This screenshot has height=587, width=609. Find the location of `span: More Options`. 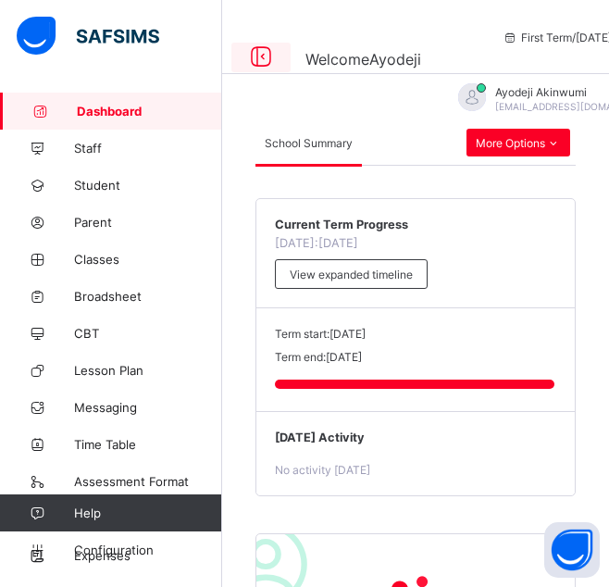

span: More Options is located at coordinates (519, 143).